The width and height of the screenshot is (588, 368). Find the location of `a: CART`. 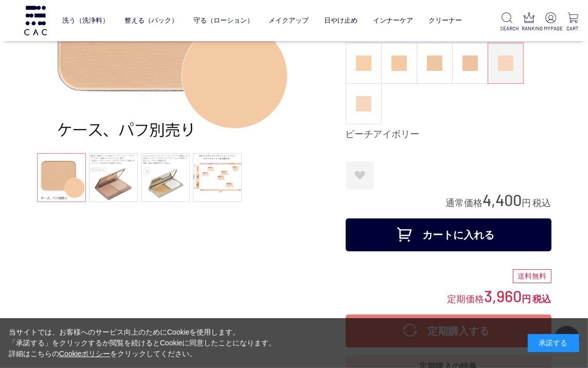

a: CART is located at coordinates (572, 22).